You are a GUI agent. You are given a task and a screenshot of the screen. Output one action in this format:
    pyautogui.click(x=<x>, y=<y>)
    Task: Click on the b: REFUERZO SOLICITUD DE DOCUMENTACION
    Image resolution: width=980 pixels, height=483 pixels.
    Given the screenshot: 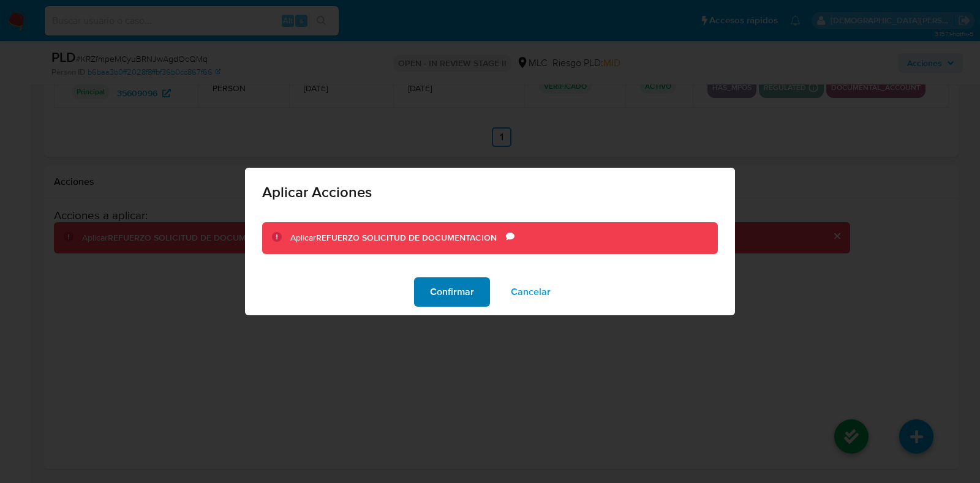 What is the action you would take?
    pyautogui.click(x=406, y=238)
    